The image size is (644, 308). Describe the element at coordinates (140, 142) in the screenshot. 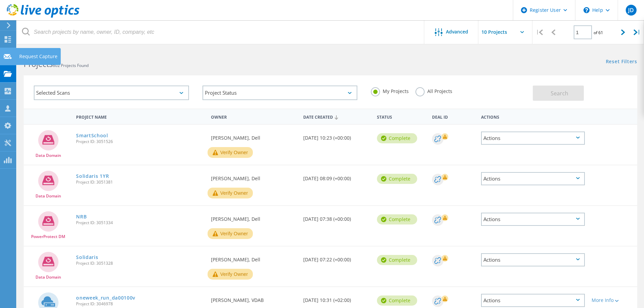

I see `span: Project ID: 3051526` at that location.